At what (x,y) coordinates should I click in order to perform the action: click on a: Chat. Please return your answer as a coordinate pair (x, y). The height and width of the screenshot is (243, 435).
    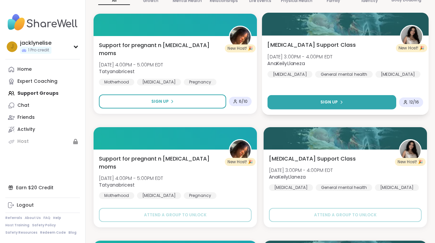
    Looking at the image, I should click on (42, 105).